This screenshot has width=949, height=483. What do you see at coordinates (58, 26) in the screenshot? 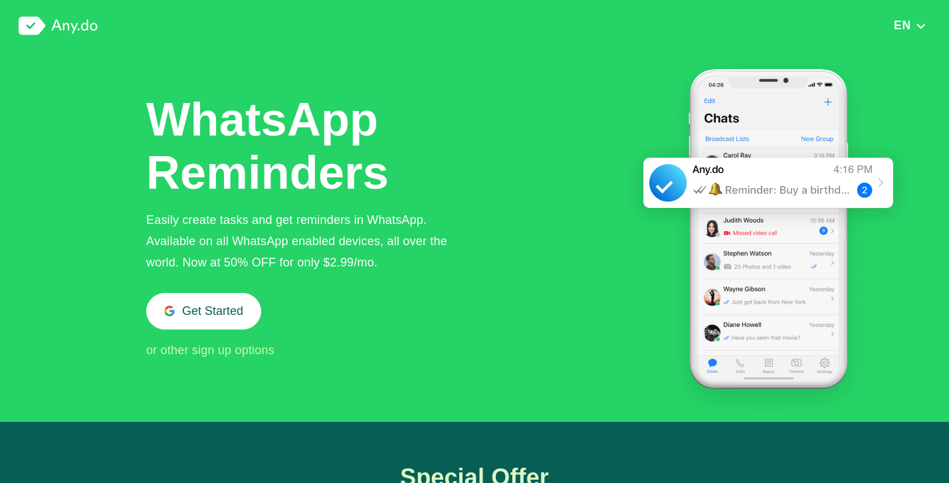
I see `img: logo` at bounding box center [58, 26].